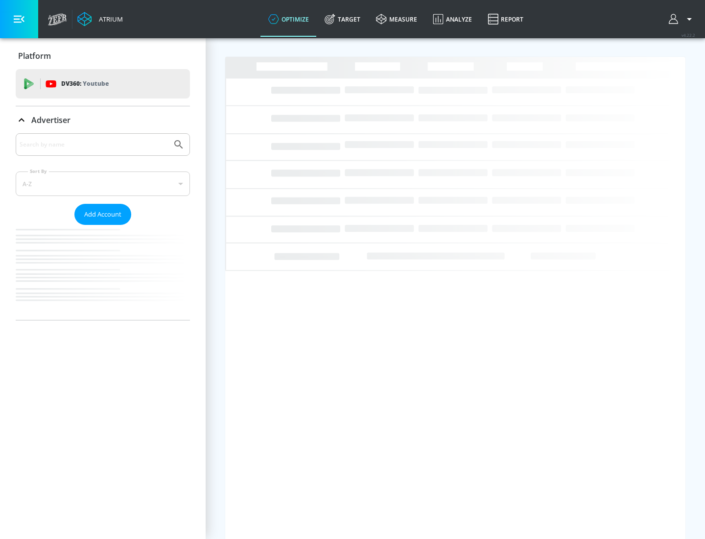  Describe the element at coordinates (103, 184) in the screenshot. I see `div: A-Z` at that location.